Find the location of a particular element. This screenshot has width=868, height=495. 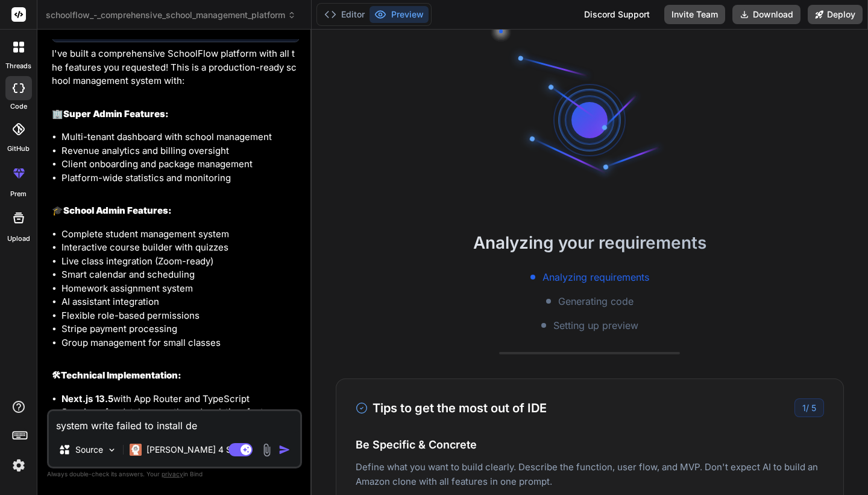

img: Pick Models is located at coordinates (112, 449).